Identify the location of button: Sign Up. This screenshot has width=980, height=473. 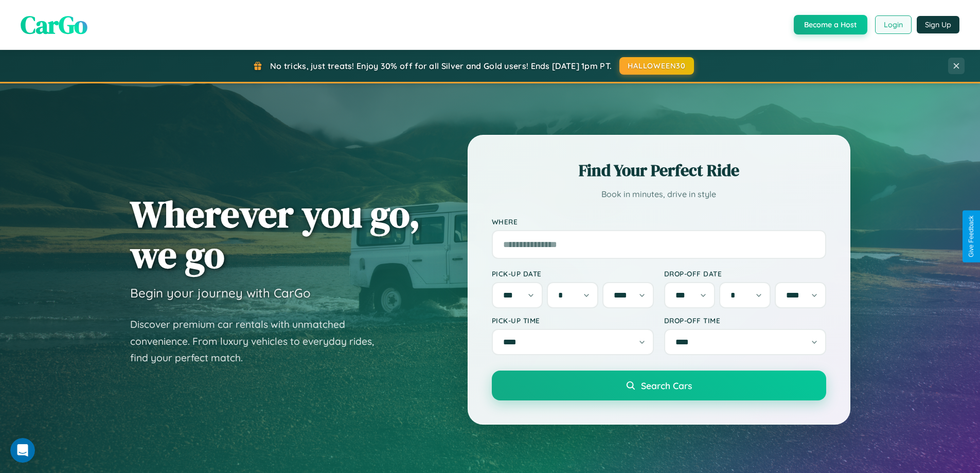
(938, 25).